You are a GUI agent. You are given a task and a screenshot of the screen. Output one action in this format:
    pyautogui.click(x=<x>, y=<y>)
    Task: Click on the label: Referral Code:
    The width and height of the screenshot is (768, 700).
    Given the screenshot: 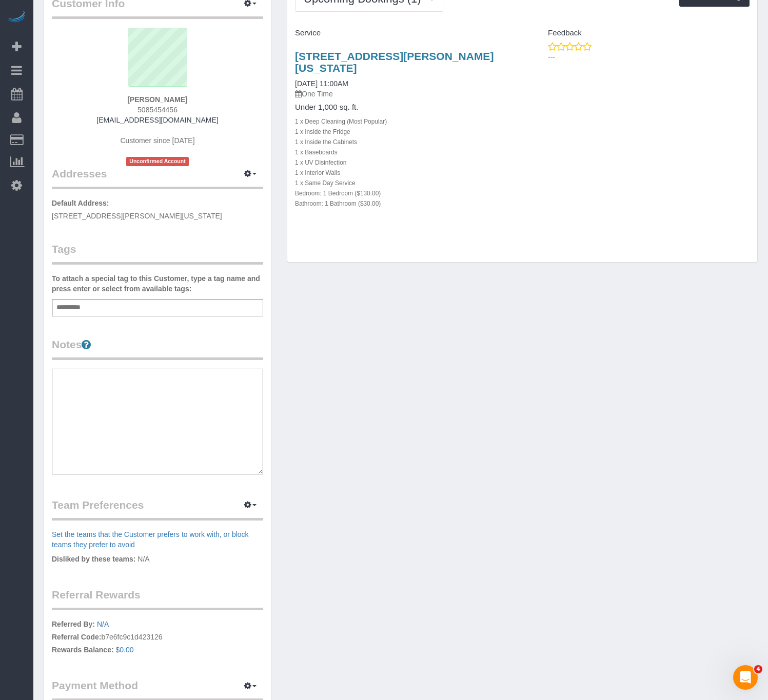 What is the action you would take?
    pyautogui.click(x=77, y=637)
    